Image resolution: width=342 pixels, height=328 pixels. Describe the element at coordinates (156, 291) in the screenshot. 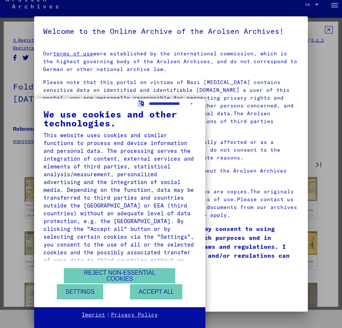

I see `button: Accept all` at that location.